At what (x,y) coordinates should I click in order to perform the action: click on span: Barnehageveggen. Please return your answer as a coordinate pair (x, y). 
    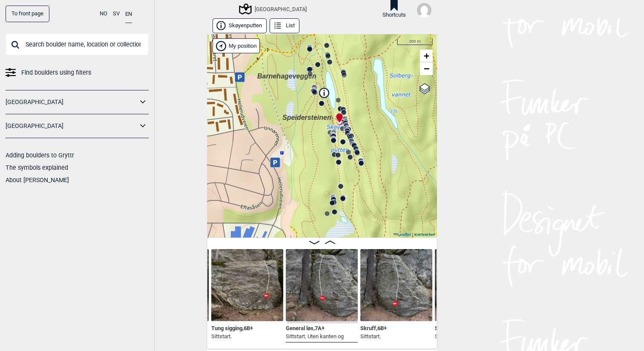
    Looking at the image, I should click on (286, 76).